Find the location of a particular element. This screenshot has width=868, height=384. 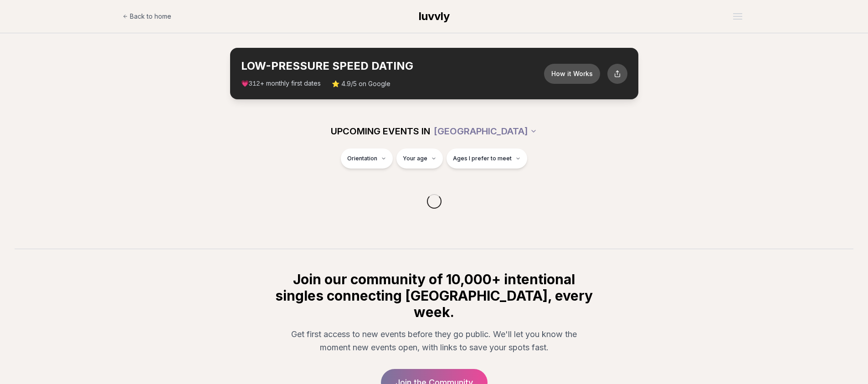

a: Back to home is located at coordinates (147, 17).